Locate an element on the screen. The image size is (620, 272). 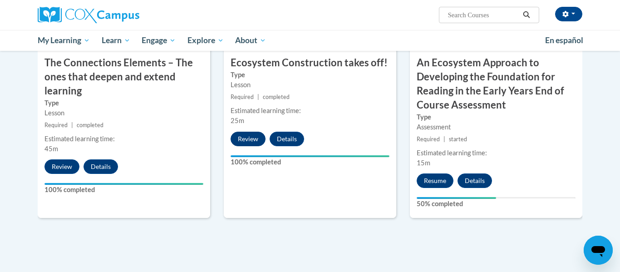
button: Resume is located at coordinates (435, 181).